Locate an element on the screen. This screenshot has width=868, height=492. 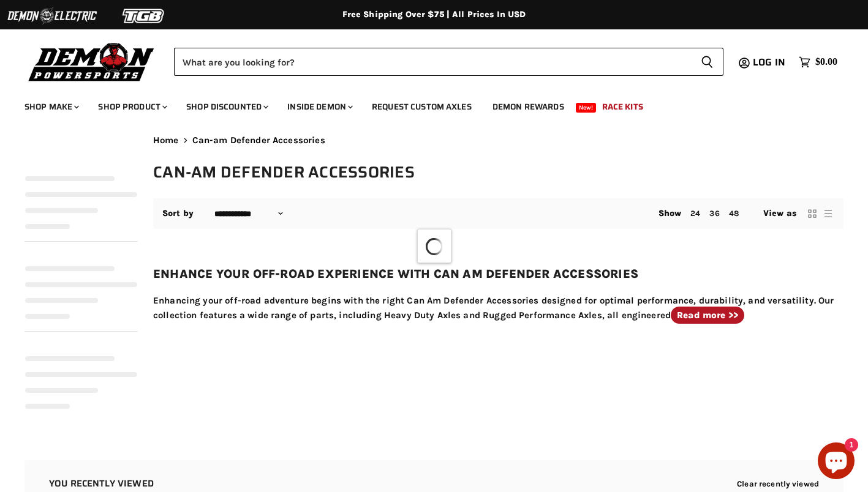
a: Shop Product is located at coordinates (132, 106).